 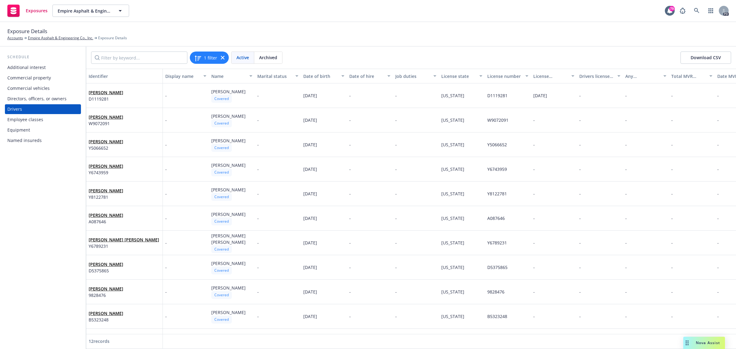 What do you see at coordinates (497, 243) in the screenshot?
I see `span: Y6789231` at bounding box center [497, 243].